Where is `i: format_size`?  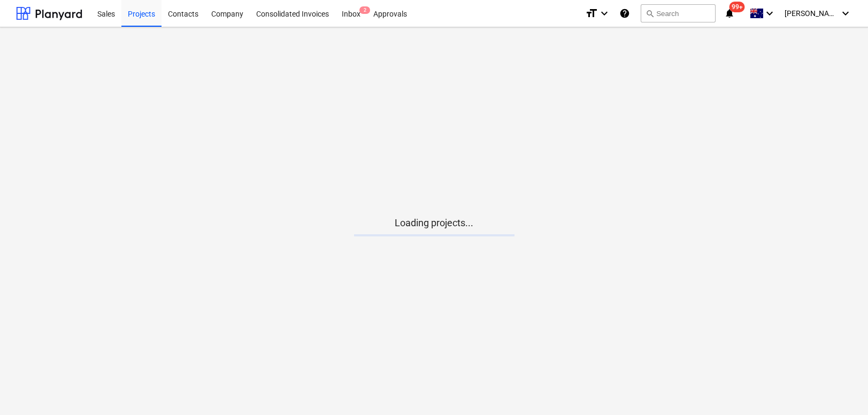
i: format_size is located at coordinates (591, 14).